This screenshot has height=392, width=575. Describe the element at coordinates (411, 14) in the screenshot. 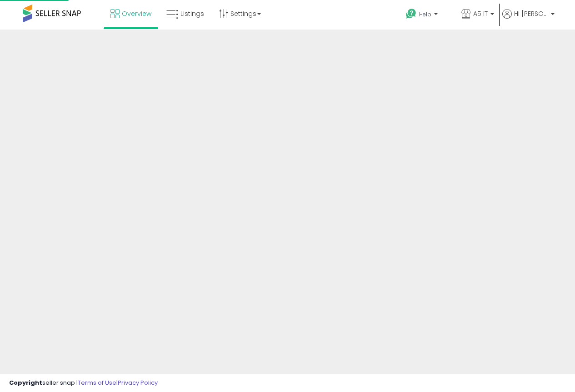

I see `i: Get Help` at that location.